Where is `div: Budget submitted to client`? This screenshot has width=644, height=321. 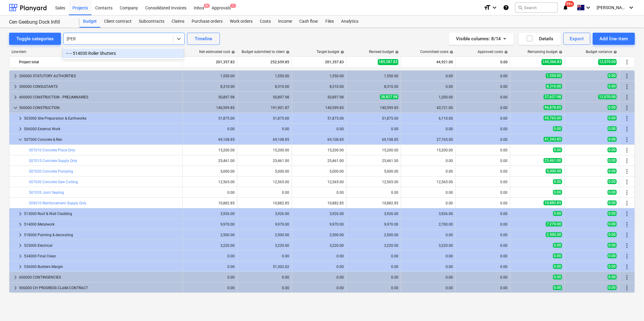
div: Budget submitted to client is located at coordinates (266, 52).